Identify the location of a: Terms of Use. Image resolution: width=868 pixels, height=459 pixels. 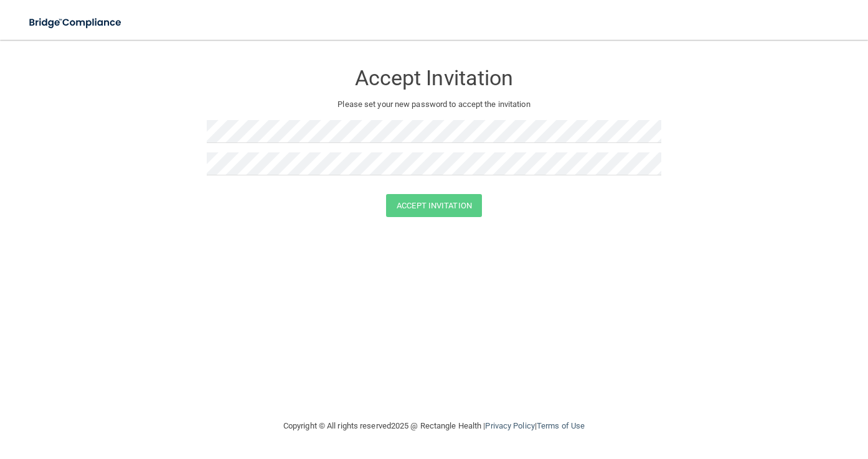
(561, 425).